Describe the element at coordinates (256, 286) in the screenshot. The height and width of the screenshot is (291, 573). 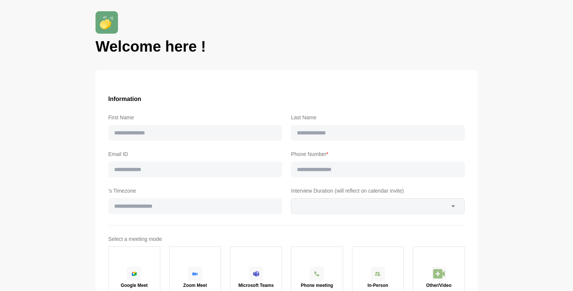
I see `p: Microsoft Teams` at that location.